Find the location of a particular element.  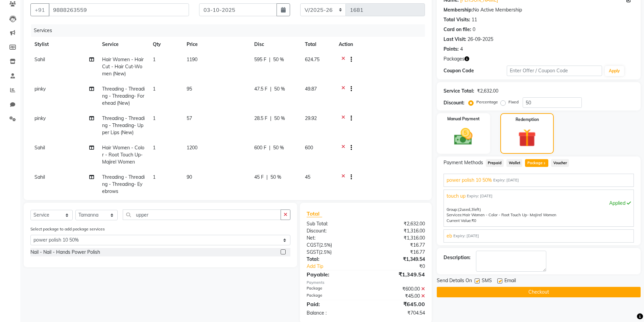

span: Hair Women - Hair Cut - Hair Cut-Women (New) is located at coordinates (122, 67).